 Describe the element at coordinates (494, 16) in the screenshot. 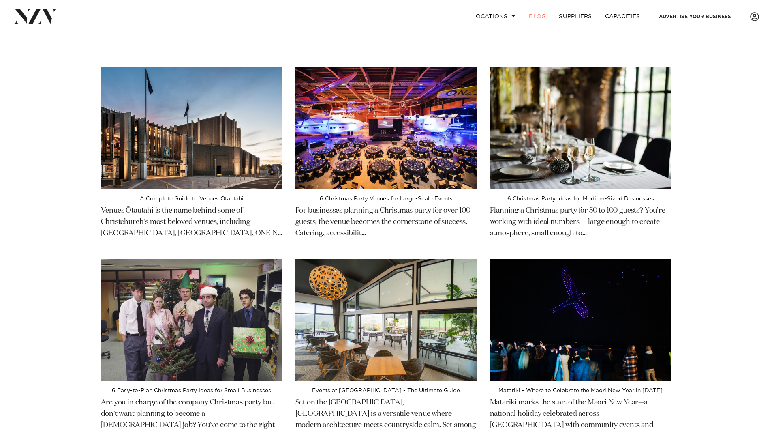

I see `a: Locations` at that location.